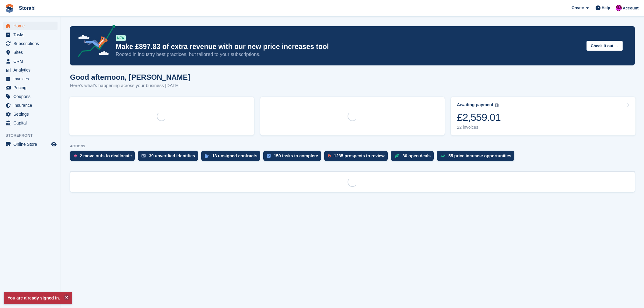 This screenshot has width=644, height=308. I want to click on p: Make £897.83 of extra revenue with our new price increases tool, so click(348, 47).